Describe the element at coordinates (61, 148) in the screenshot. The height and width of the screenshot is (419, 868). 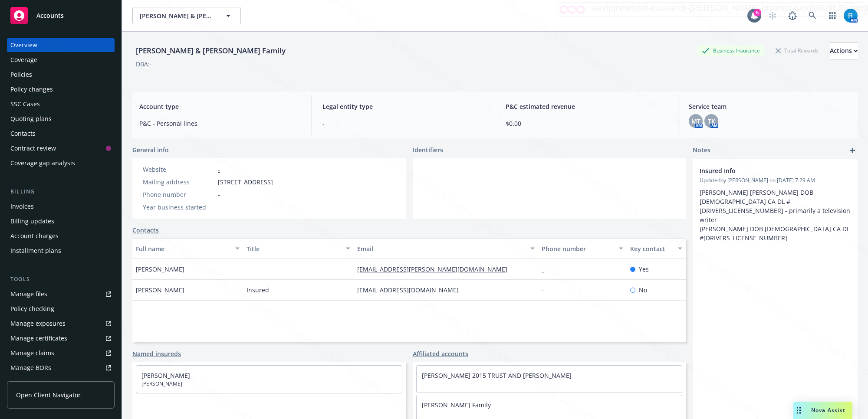
I see `a: Contract review` at that location.